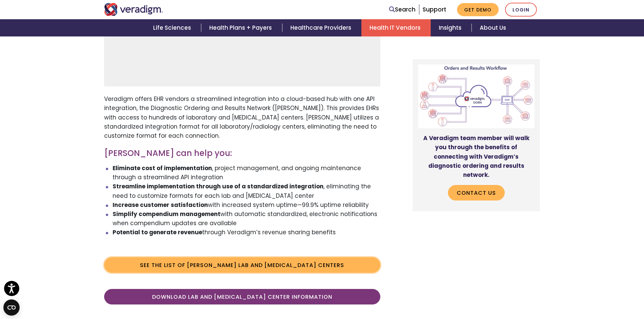  What do you see at coordinates (476, 193) in the screenshot?
I see `a: Contact Us` at bounding box center [476, 193].